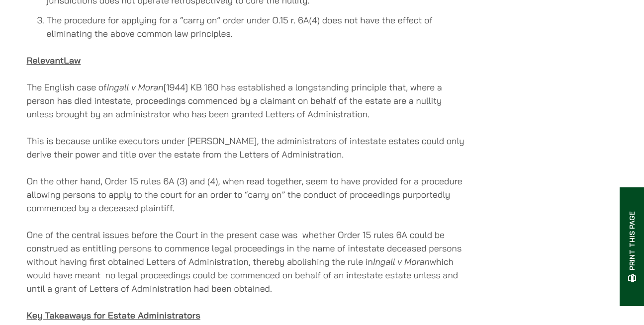 The image size is (644, 325). Describe the element at coordinates (46, 60) in the screenshot. I see `u: Relevant` at that location.